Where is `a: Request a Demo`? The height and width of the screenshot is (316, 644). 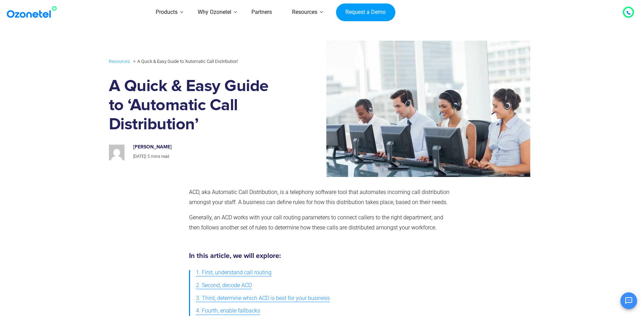 a: Request a Demo is located at coordinates (366, 13).